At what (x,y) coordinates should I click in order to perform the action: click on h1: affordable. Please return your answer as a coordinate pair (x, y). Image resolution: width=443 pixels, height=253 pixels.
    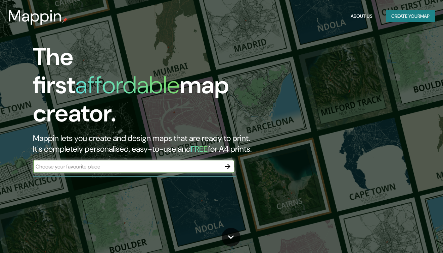
    Looking at the image, I should click on (127, 85).